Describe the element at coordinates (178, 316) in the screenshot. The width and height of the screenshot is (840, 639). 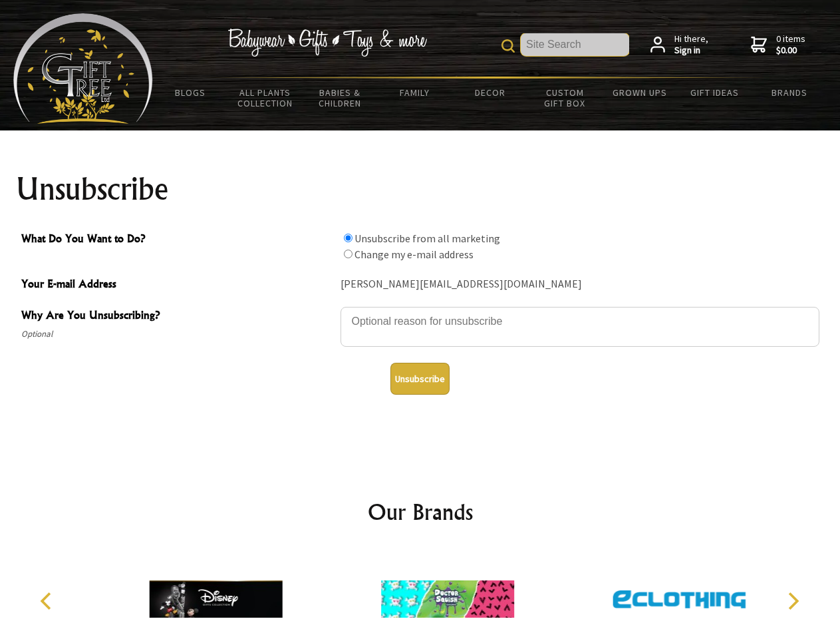
I see `span: Why Are You Unsubscribing?` at that location.